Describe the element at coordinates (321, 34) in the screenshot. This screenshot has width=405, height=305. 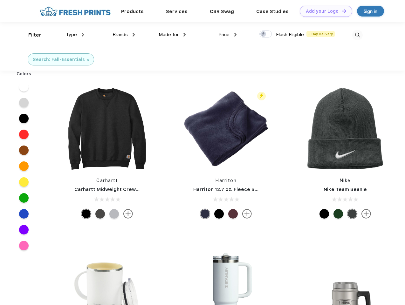
I see `span: 5 Day Delivery` at that location.